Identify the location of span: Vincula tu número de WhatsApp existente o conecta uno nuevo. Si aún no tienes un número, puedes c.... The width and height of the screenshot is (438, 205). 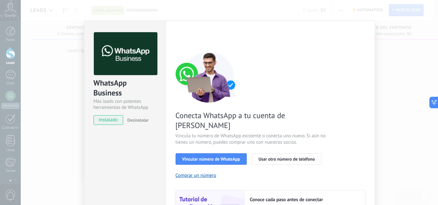
(252, 139).